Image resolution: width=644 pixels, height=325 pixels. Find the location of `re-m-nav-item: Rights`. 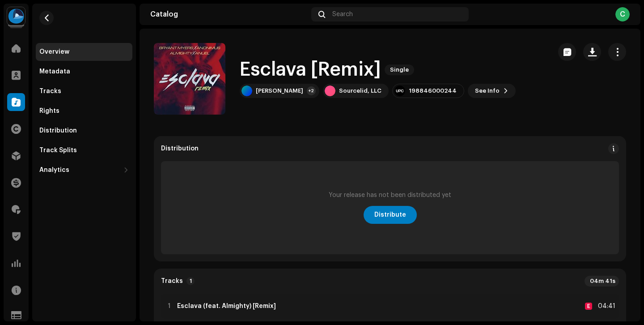

re-m-nav-item: Rights is located at coordinates (84, 111).